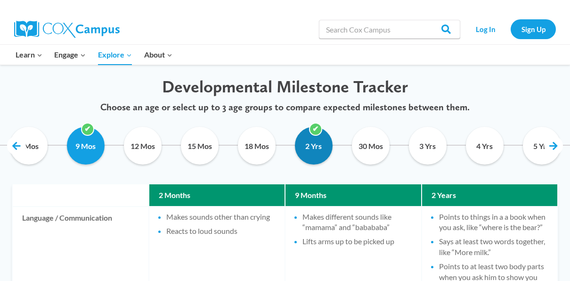 This screenshot has width=570, height=281. I want to click on th: 9 Months, so click(353, 195).